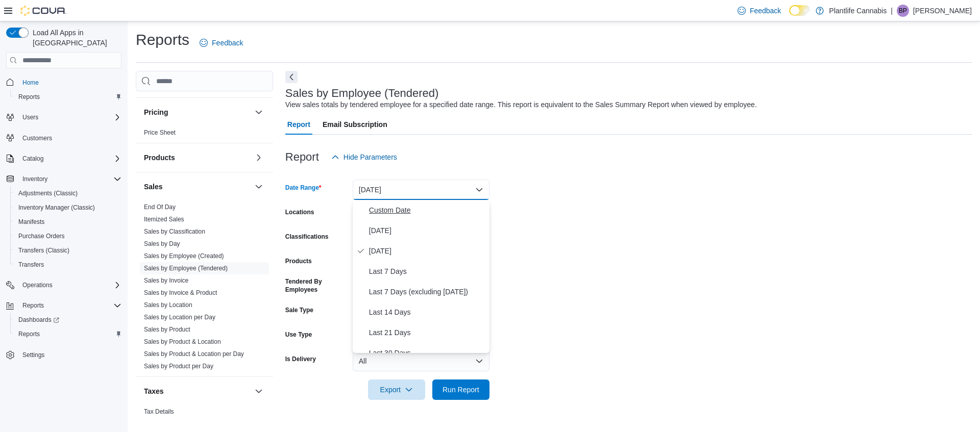 The height and width of the screenshot is (432, 980). What do you see at coordinates (43, 250) in the screenshot?
I see `a: Transfers (Classic)` at bounding box center [43, 250].